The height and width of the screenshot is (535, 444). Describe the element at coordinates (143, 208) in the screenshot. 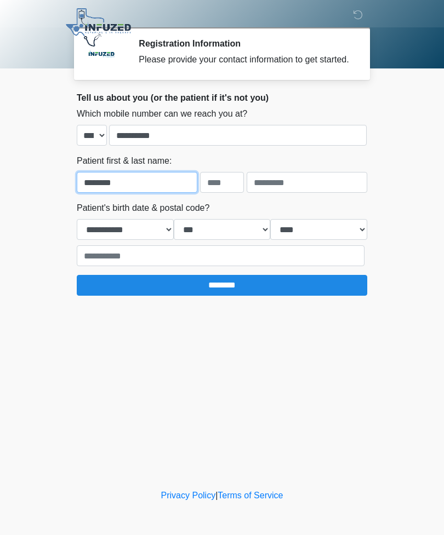

I see `label: Patient's birth date & postal code?` at that location.